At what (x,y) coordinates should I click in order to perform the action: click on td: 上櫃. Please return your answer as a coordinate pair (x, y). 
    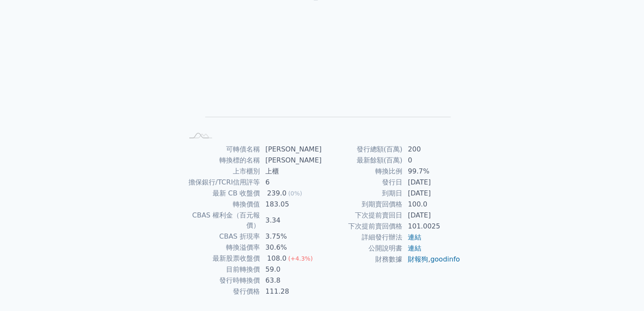
    Looking at the image, I should click on (291, 171).